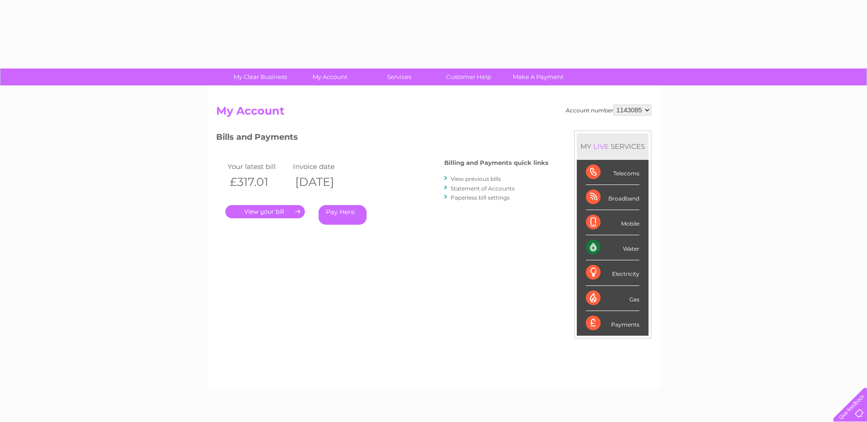 The width and height of the screenshot is (867, 422). Describe the element at coordinates (483, 188) in the screenshot. I see `a: Statement of Accounts` at that location.